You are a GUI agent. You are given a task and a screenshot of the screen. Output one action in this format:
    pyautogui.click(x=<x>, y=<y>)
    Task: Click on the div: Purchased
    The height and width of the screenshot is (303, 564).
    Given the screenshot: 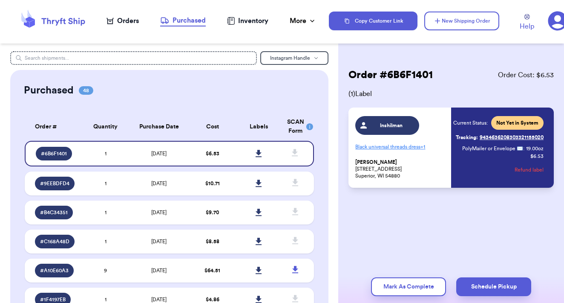 What is the action you would take?
    pyautogui.click(x=183, y=20)
    